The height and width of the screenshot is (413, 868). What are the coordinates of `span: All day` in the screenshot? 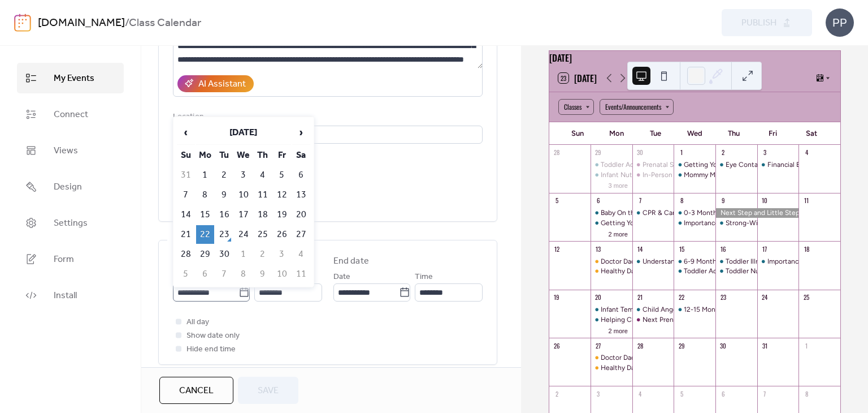 It's located at (198, 322).